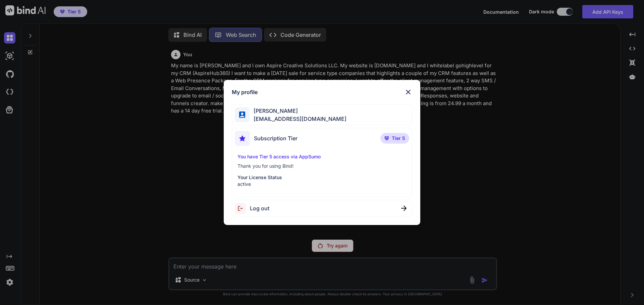 This screenshot has height=305, width=644. Describe the element at coordinates (398, 139) in the screenshot. I see `span: Tier 5` at that location.